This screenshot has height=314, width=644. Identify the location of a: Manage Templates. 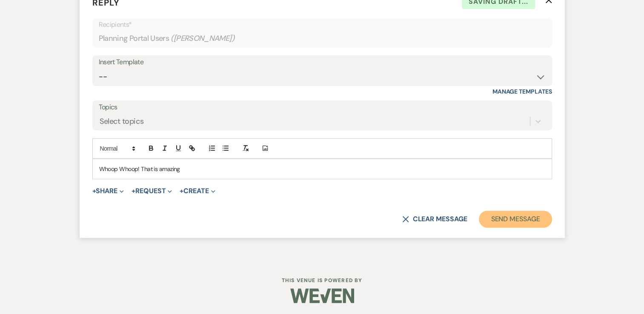
(522, 91).